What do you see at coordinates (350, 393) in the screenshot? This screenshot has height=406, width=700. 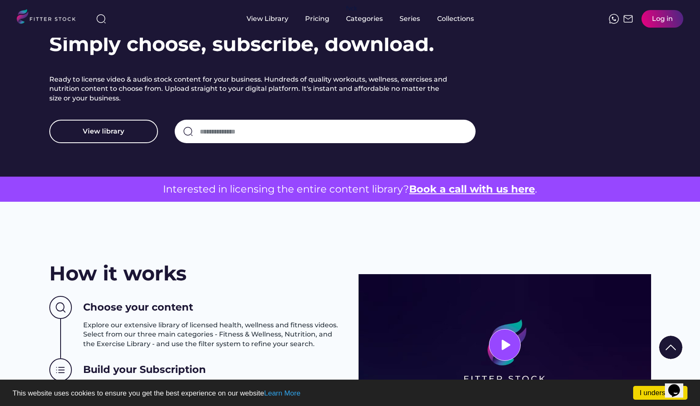 I see `p: This website uses cookies to ensure you get the best experience on our website` at bounding box center [350, 393].